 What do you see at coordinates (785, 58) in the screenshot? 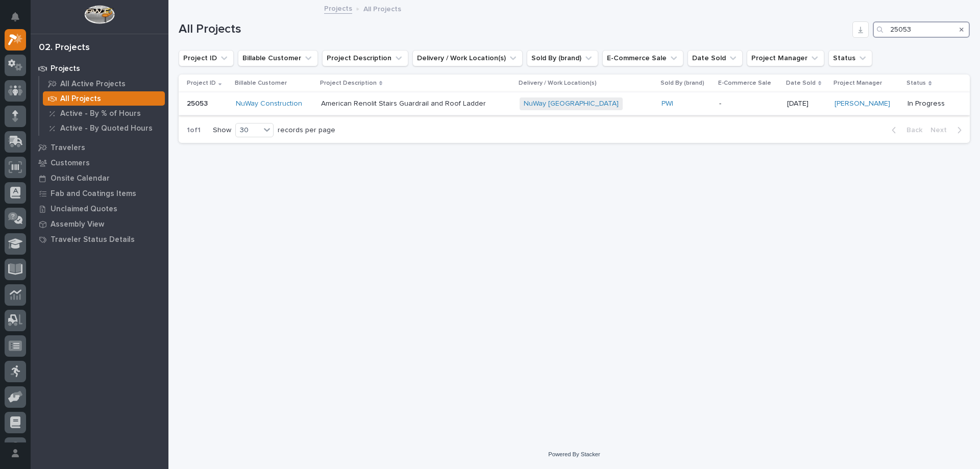
I see `button: Project Manager` at bounding box center [785, 58].